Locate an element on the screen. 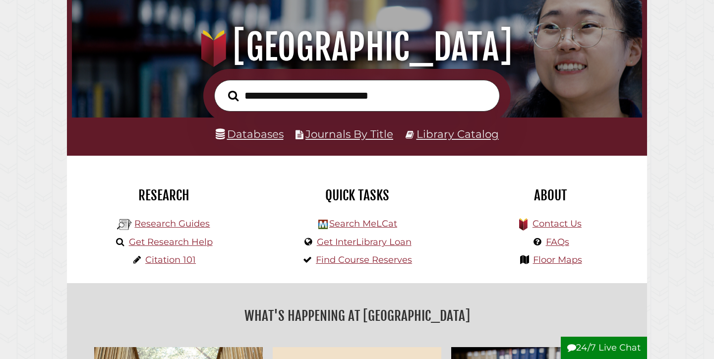 The image size is (714, 359). a: Journals By Title is located at coordinates (349, 134).